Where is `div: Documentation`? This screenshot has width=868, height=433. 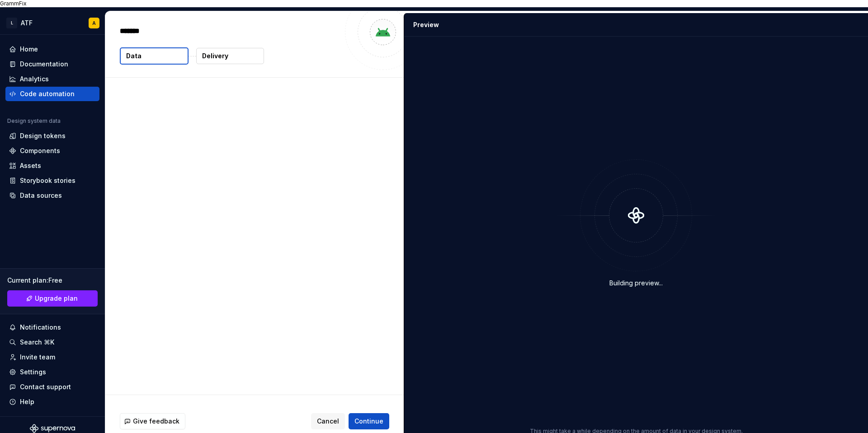 div: Documentation is located at coordinates (44, 64).